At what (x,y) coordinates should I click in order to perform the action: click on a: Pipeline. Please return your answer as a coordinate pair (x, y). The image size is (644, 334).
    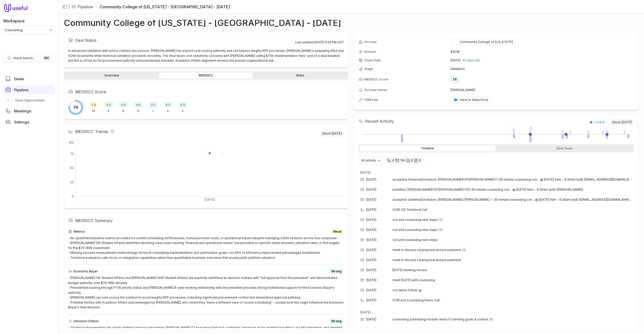
    Looking at the image, I should click on (85, 7).